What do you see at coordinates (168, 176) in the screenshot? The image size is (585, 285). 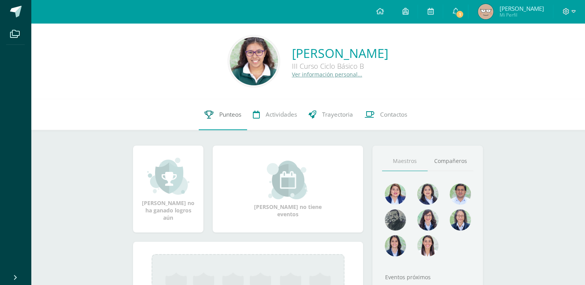 I see `img: achievement_small.png` at bounding box center [168, 176].